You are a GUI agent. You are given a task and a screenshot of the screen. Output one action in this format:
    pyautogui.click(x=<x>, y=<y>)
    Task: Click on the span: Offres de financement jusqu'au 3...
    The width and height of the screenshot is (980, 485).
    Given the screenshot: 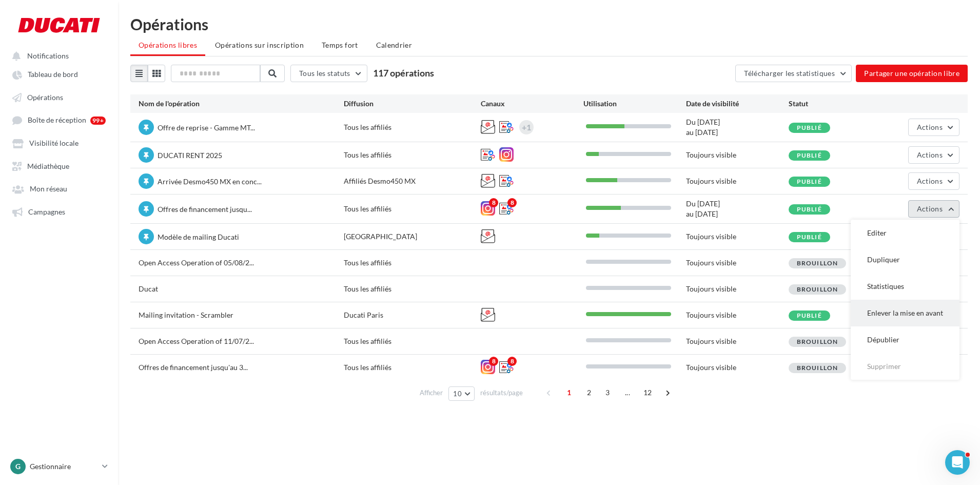 What is the action you would take?
    pyautogui.click(x=193, y=367)
    